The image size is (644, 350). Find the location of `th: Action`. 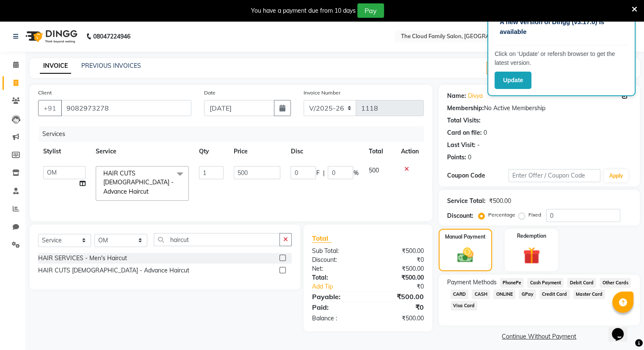

th: Action is located at coordinates (410, 151).